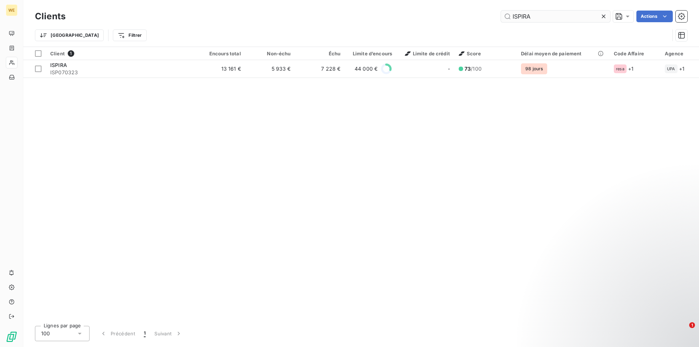  Describe the element at coordinates (635, 54) in the screenshot. I see `div: Code Affaire` at that location.